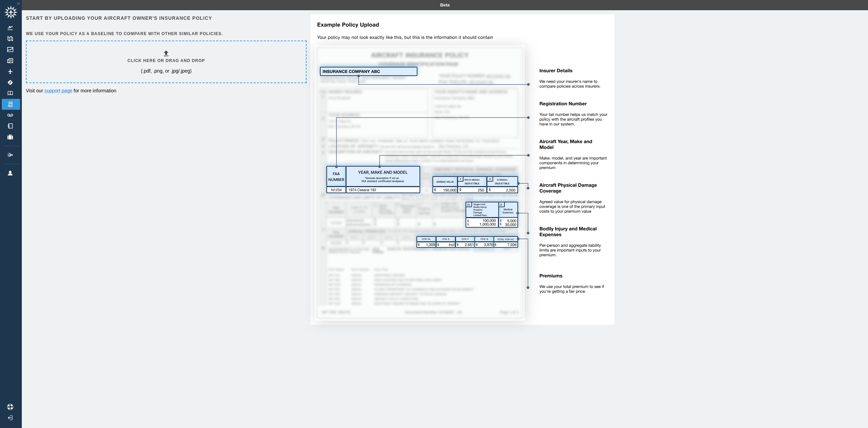 This screenshot has height=428, width=868. What do you see at coordinates (165, 91) in the screenshot?
I see `p: Visit our for more information` at bounding box center [165, 91].